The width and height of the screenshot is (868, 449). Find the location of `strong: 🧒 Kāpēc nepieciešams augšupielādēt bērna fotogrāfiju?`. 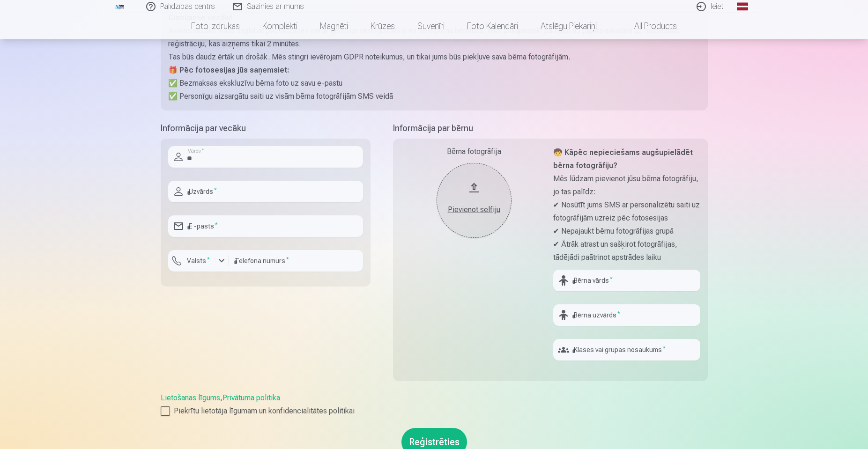

strong: 🧒 Kāpēc nepieciešams augšupielādēt bērna fotogrāfiju? is located at coordinates (623, 159).